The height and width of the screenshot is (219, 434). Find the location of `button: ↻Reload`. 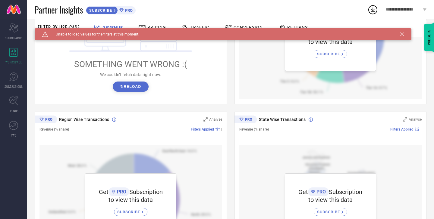

button: ↻Reload is located at coordinates (130, 87).